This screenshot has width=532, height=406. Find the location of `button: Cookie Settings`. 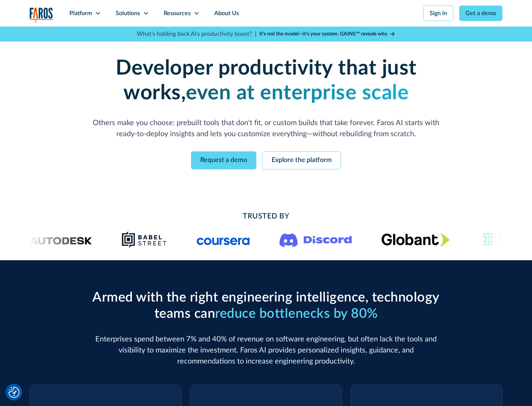

button: Cookie Settings is located at coordinates (14, 392).